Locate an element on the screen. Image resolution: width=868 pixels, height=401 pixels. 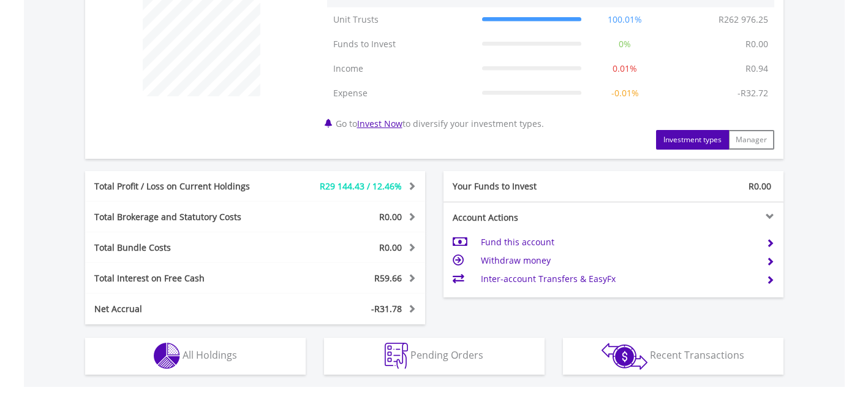
a: Invest Now is located at coordinates (380, 123).